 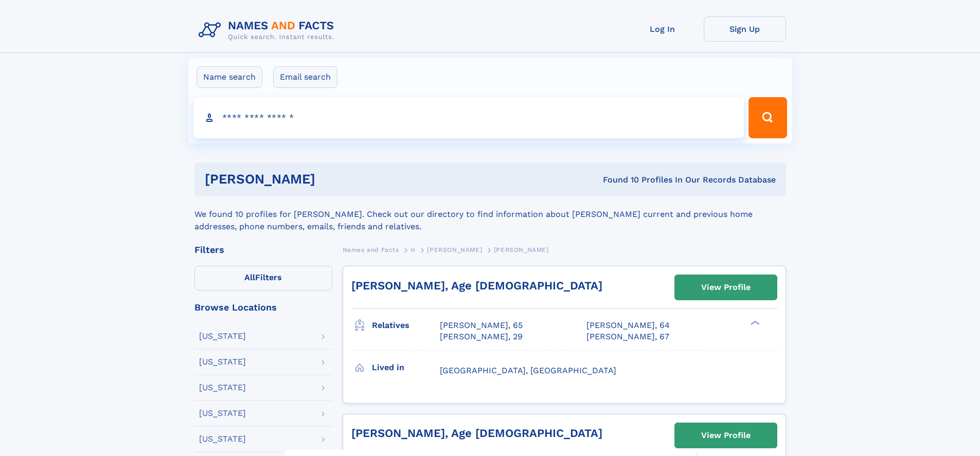 What do you see at coordinates (230, 77) in the screenshot?
I see `label: Name search` at bounding box center [230, 77].